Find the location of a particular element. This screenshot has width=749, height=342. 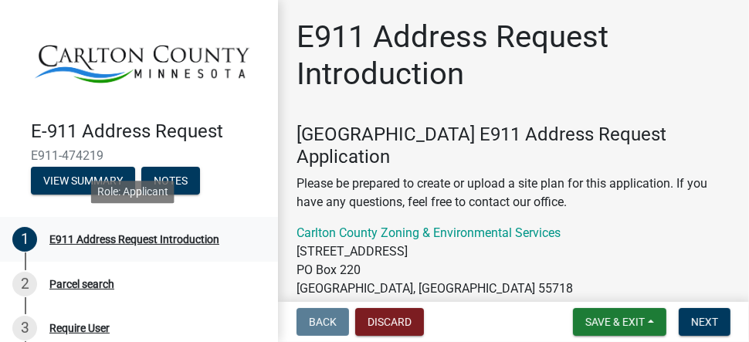

span: Save & Exit is located at coordinates (615, 322).